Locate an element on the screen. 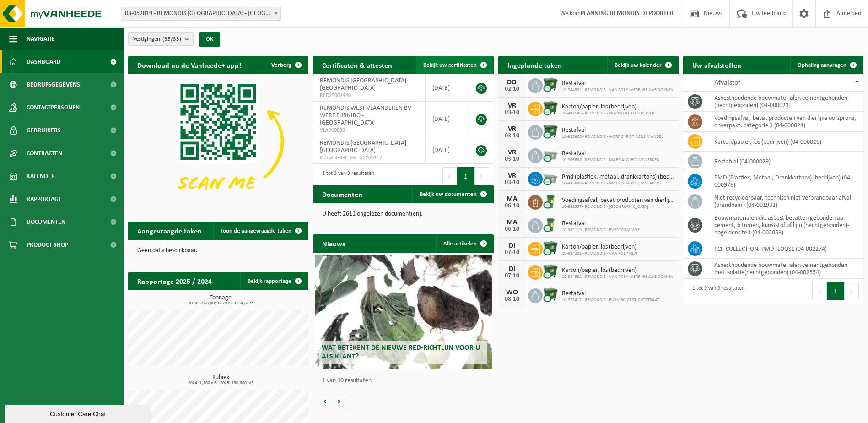 This screenshot has width=868, height=423. a: Ophaling aanvragen is located at coordinates (826, 65).